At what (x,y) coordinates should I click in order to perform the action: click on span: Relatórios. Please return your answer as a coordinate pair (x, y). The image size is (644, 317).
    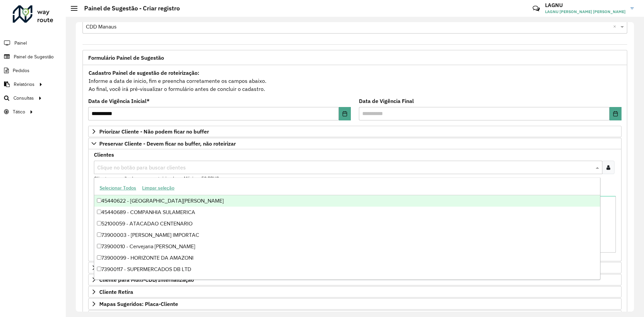
    Looking at the image, I should click on (24, 84).